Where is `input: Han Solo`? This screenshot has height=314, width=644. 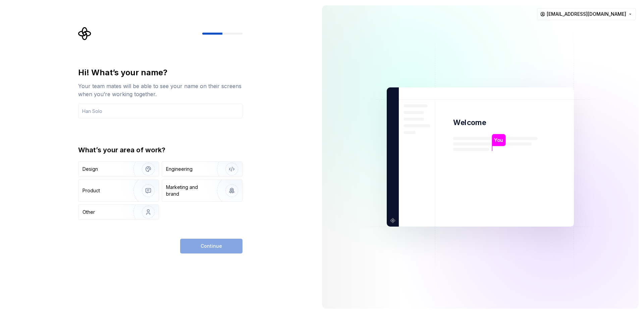
input: Han Solo is located at coordinates (160, 111).